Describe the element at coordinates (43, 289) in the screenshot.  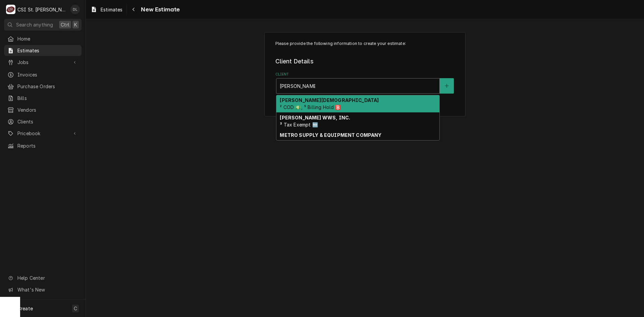
I see `a: Go to What's New` at that location.